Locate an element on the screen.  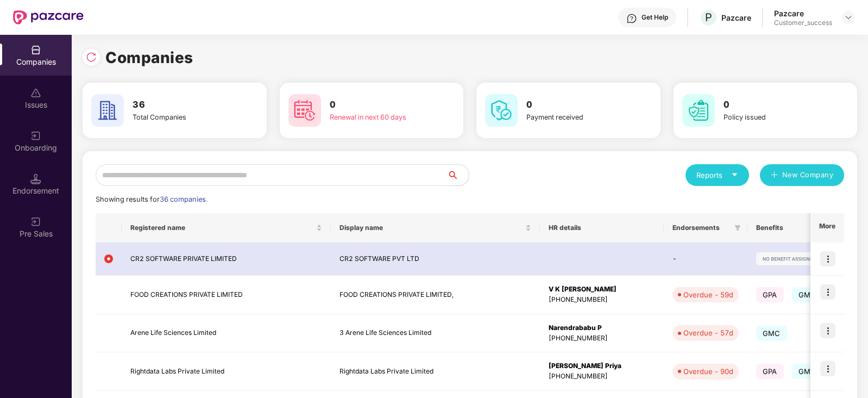
img: svg+xml;base64,PHN2ZyBpZD0iUmVsb2FkLTMyeDMyIiB4bWxucz0iaHR0cDovL3d3dy53My5vcmcvMjAwMC9zdmciIHdpZH... is located at coordinates (92, 57).